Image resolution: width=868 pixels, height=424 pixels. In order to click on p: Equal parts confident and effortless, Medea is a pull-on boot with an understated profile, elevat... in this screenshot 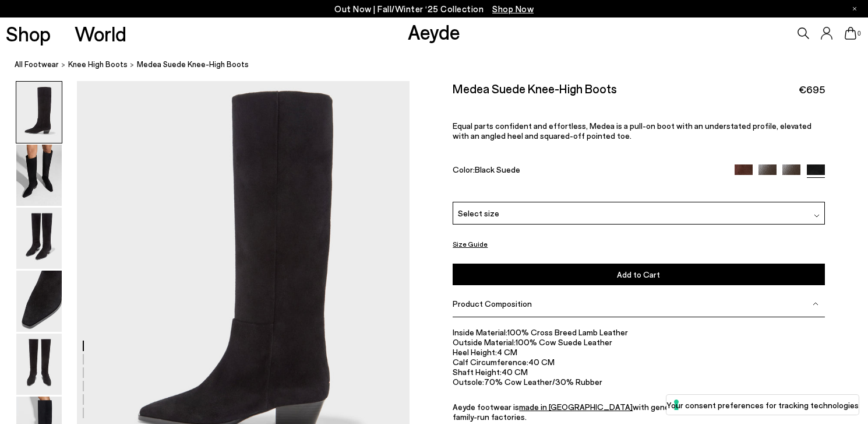, I will do `click(639, 130)`.